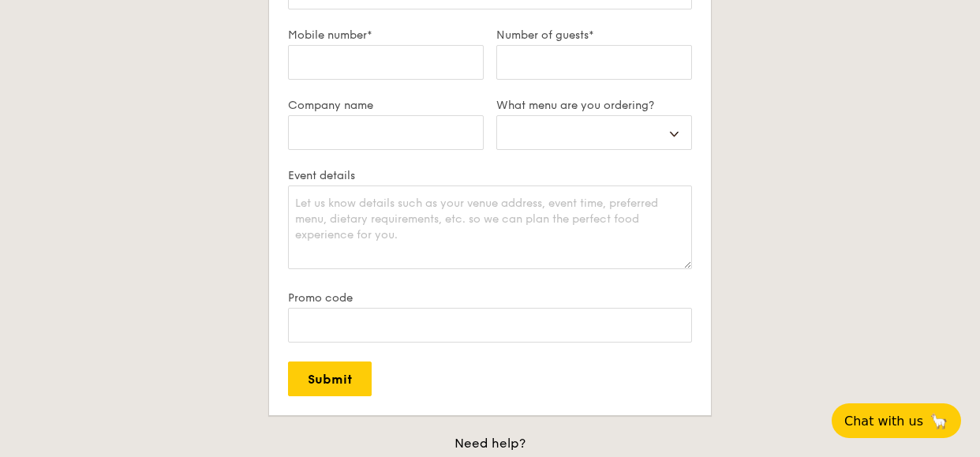  I want to click on label: What menu are you ordering?, so click(594, 105).